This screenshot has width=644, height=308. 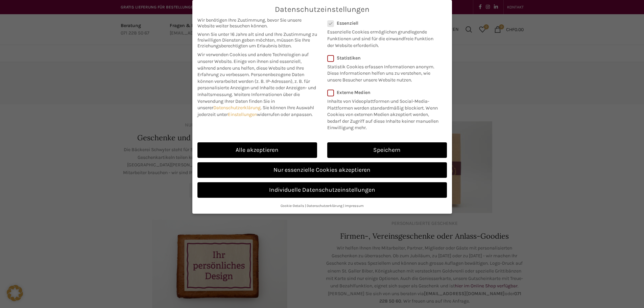 What do you see at coordinates (253, 65) in the screenshot?
I see `span: Wir verwenden Cookies und andere Technologien auf unserer Website. Einige von ihnen sind essenzie...` at bounding box center [253, 65].